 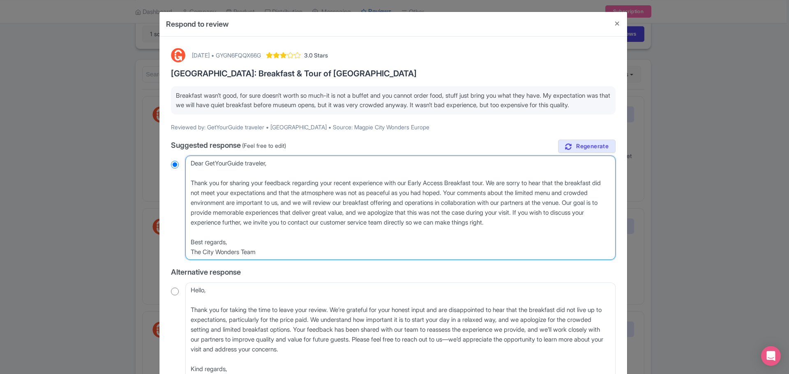 What do you see at coordinates (587, 146) in the screenshot?
I see `a: Regenerate` at bounding box center [587, 146].